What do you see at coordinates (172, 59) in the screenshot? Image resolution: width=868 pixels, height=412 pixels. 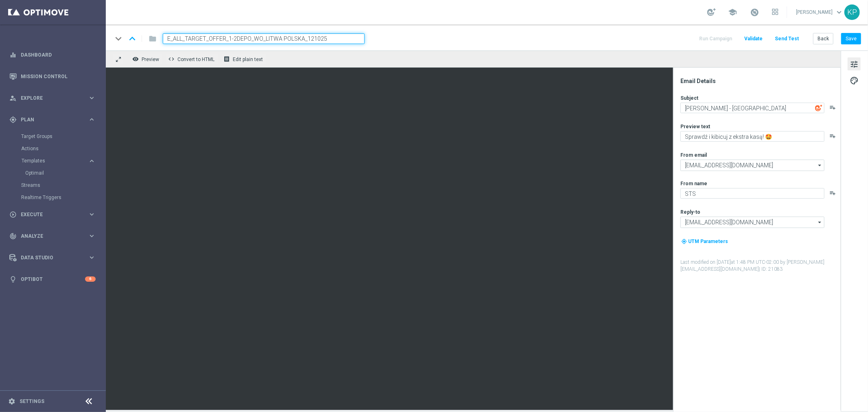 I see `span: code` at bounding box center [172, 59].